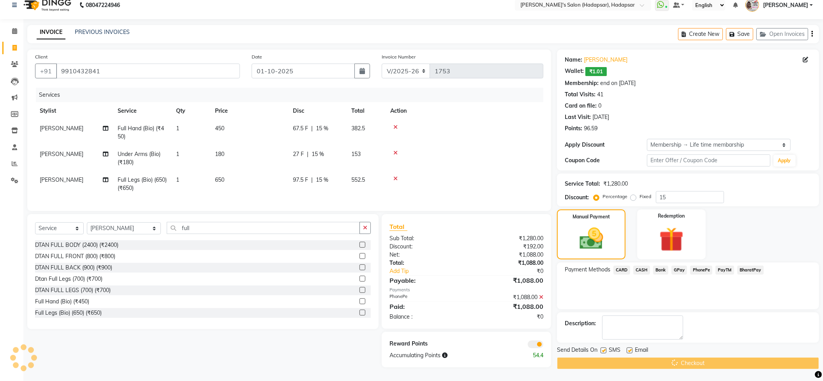  Describe the element at coordinates (591, 217) in the screenshot. I see `label: Manual Payment` at that location.